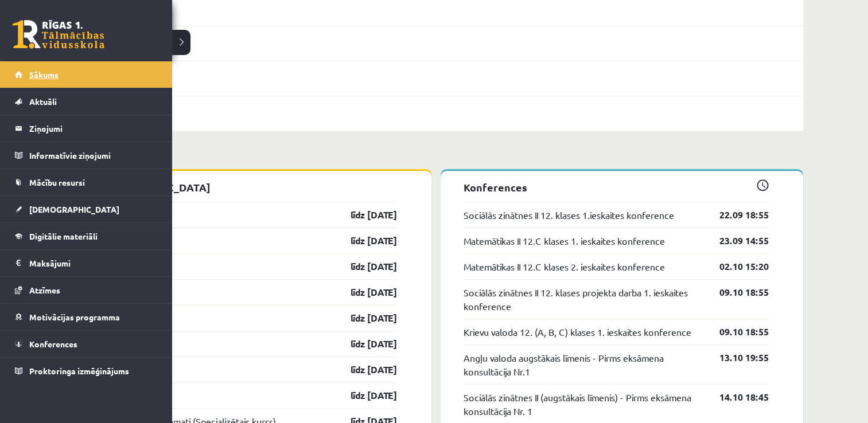 This screenshot has height=423, width=868. Describe the element at coordinates (582, 404) in the screenshot. I see `a: Sociālās zinātnes II (augstākais līmenis) - Pirms eksāmena konsultācija Nr. 1` at that location.